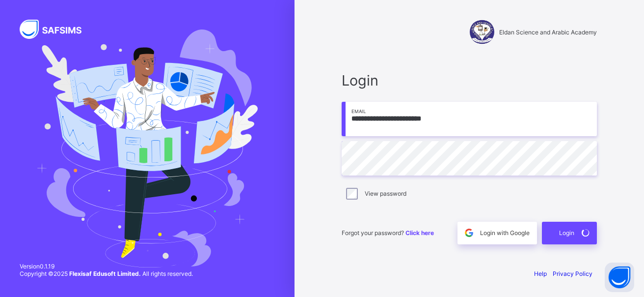 The width and height of the screenshot is (644, 297). What do you see at coordinates (420, 233) in the screenshot?
I see `a: Click here` at bounding box center [420, 233].